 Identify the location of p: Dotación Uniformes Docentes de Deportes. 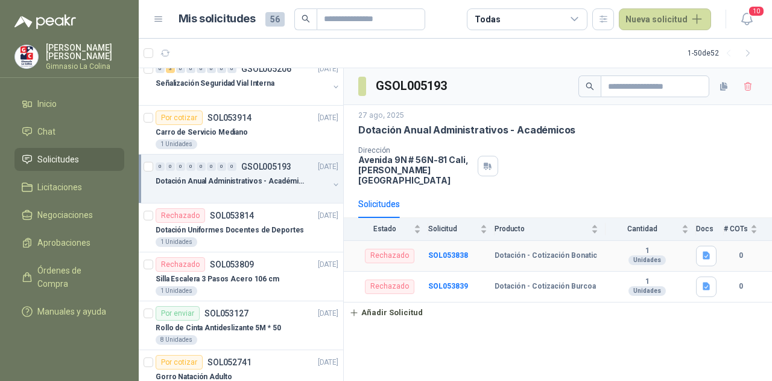
(230, 230).